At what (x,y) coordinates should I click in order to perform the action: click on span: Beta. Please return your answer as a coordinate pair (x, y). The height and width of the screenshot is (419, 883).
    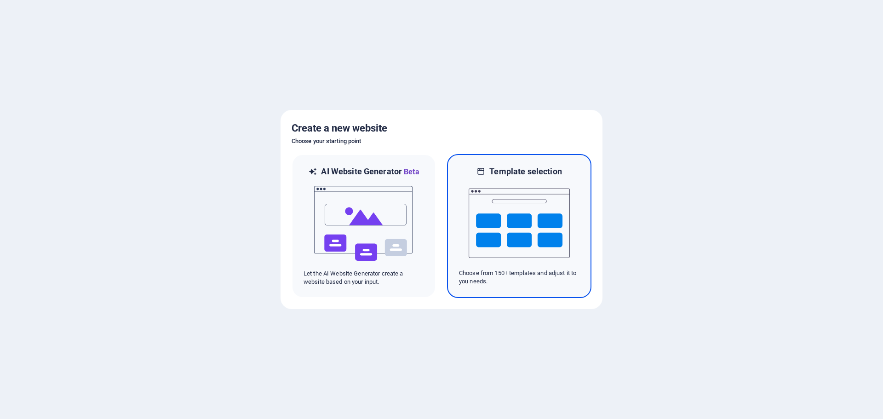
    Looking at the image, I should click on (411, 172).